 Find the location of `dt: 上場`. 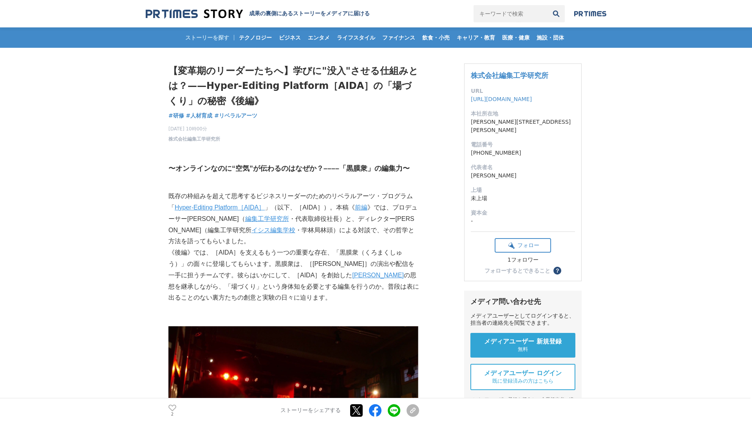

dt: 上場 is located at coordinates (523, 190).